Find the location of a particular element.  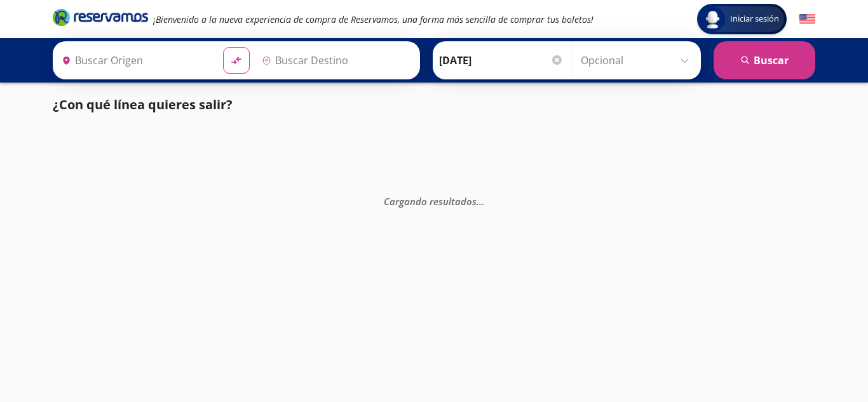

button: Buscar is located at coordinates (764, 60).